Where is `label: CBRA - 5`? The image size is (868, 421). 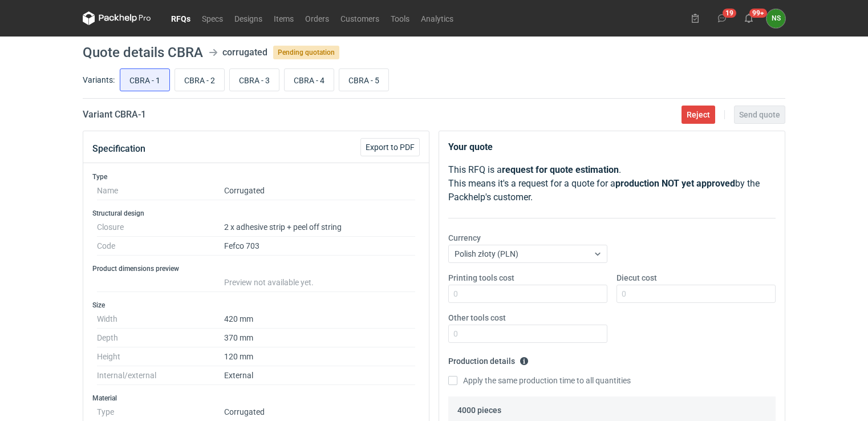 label: CBRA - 5 is located at coordinates (364, 80).